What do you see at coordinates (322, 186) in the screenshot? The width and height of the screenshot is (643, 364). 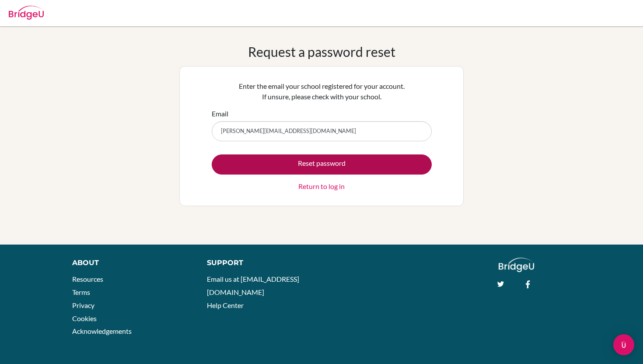 I see `a: Return to log in` at bounding box center [322, 186].